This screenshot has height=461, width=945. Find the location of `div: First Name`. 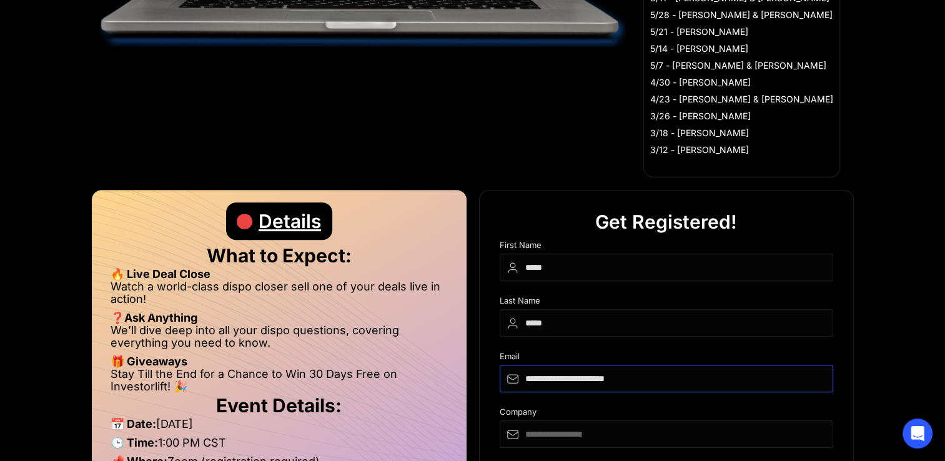

div: First Name is located at coordinates (667, 247).